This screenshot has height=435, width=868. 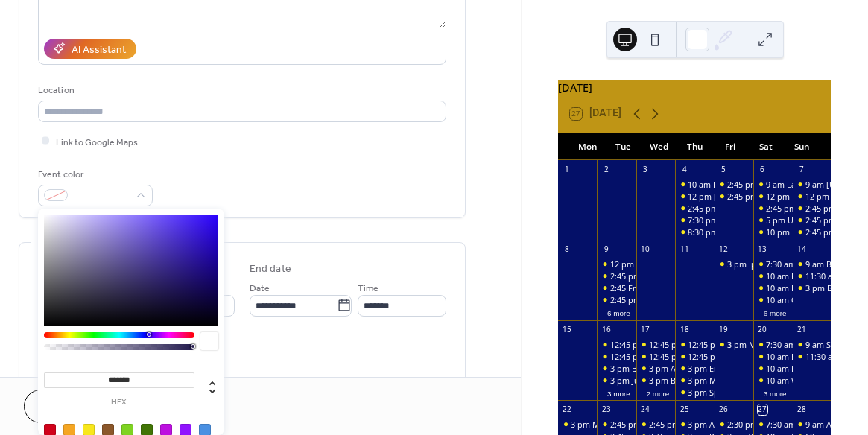 I want to click on div: 10 am Kazakhstan vs. Wales, so click(x=695, y=184).